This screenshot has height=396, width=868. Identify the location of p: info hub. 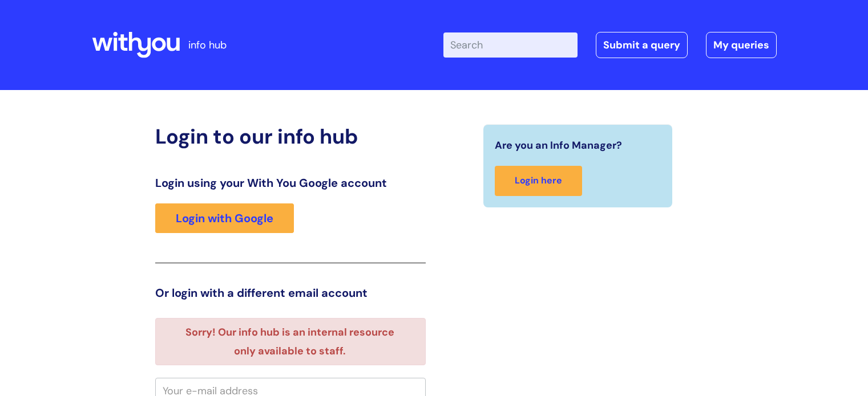
(207, 45).